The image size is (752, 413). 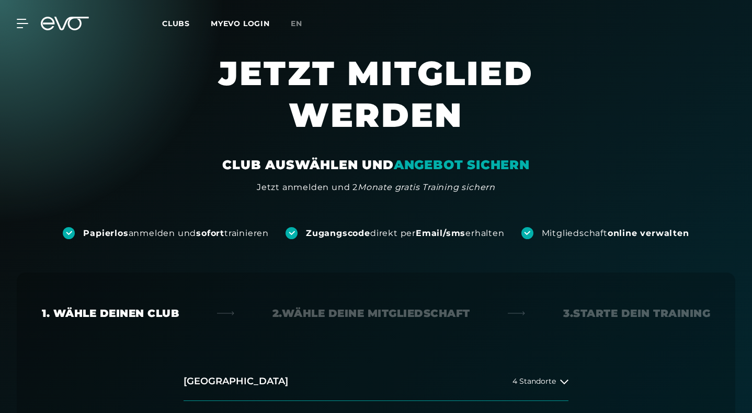 I want to click on em: Monate gratis Training sichern, so click(x=426, y=187).